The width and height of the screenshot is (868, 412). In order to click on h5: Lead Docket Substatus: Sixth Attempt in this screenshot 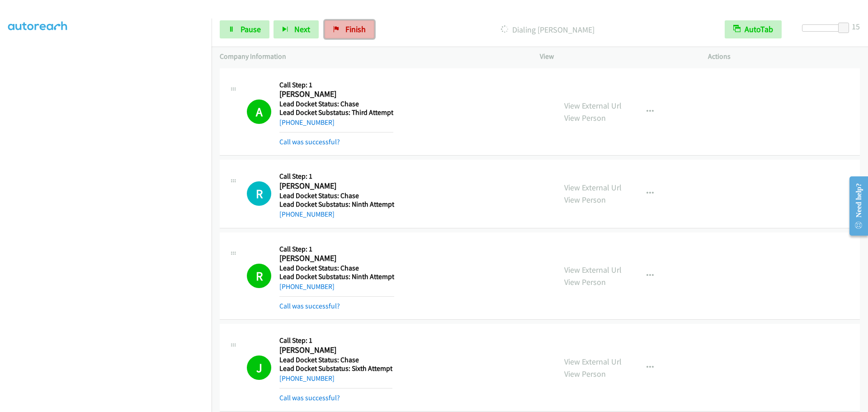, I will do `click(336, 369)`.